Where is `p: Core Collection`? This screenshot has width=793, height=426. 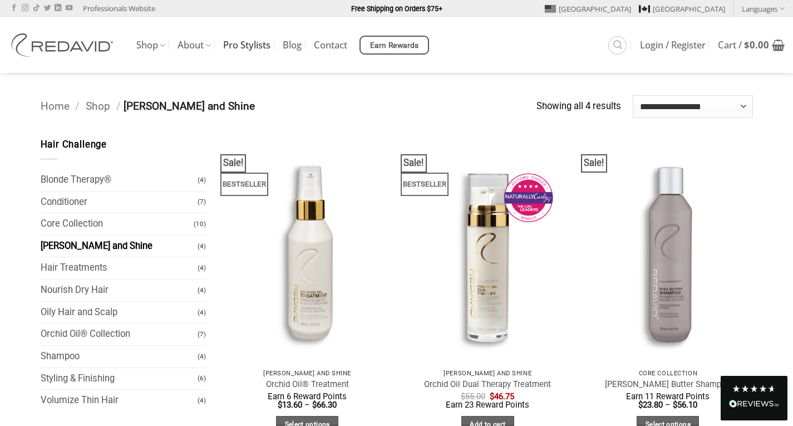 p: Core Collection is located at coordinates (668, 373).